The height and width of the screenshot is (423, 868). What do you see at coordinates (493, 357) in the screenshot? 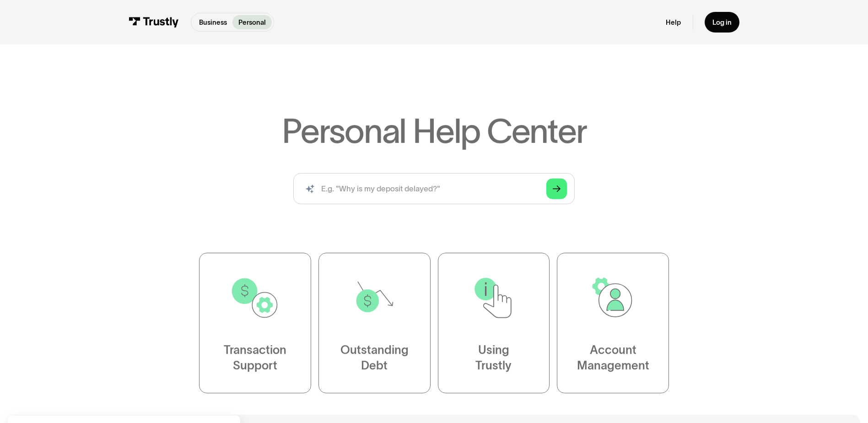
I see `div: Using Trustly` at bounding box center [493, 357].